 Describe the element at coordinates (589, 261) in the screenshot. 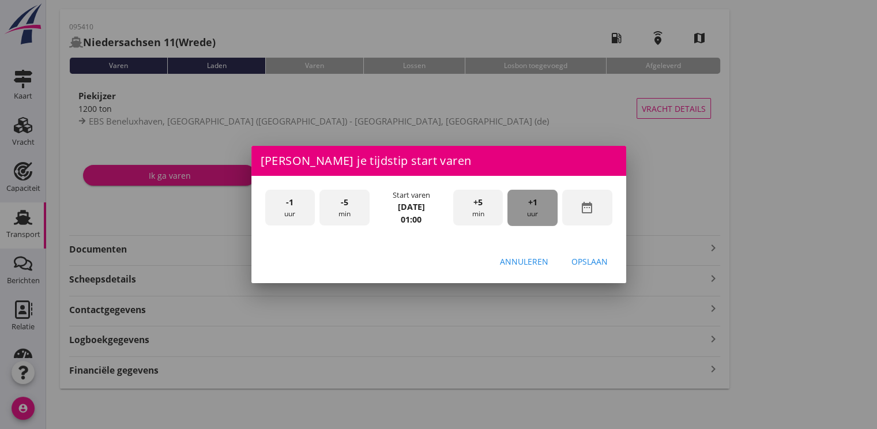

I see `div: Opslaan` at that location.